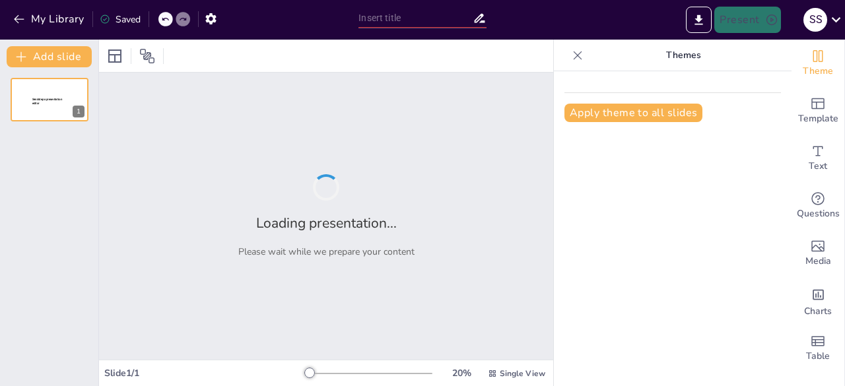  Describe the element at coordinates (49, 57) in the screenshot. I see `button: Add slide` at that location.